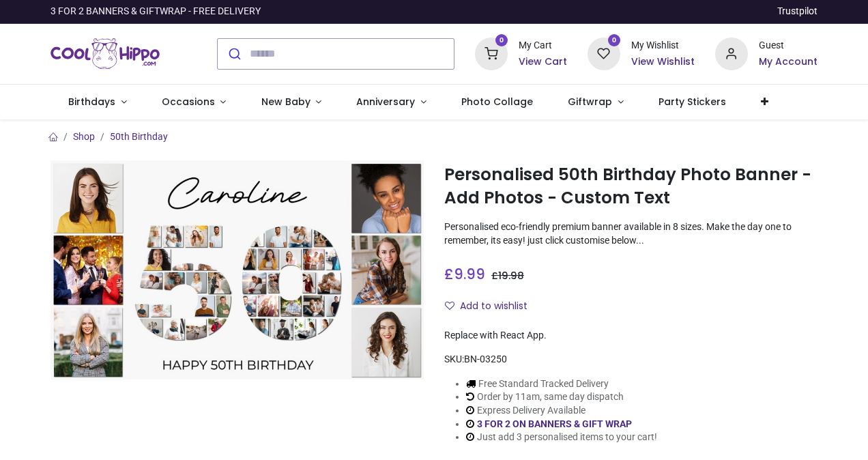 The height and width of the screenshot is (460, 868). Describe the element at coordinates (630, 233) in the screenshot. I see `p: Personalised eco-friendly premium banner available in 8 sizes. Make the day one to remember, its ...` at that location.